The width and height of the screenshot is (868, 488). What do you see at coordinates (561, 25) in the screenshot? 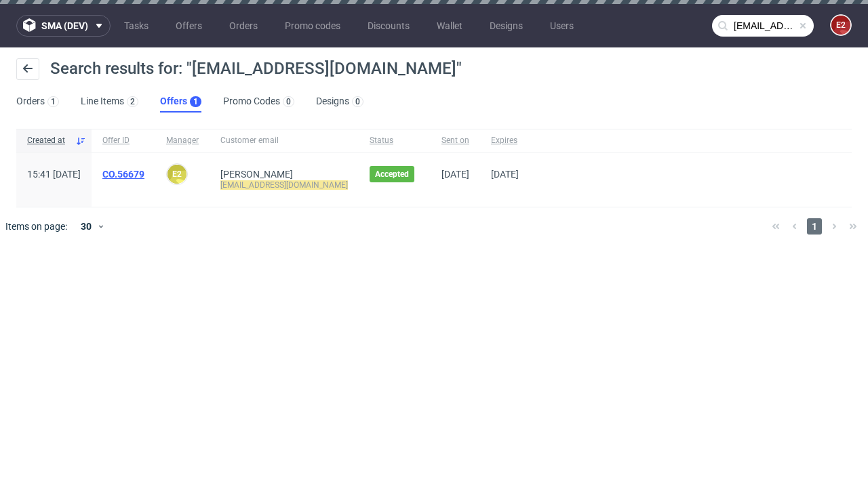
I see `a: Users` at bounding box center [561, 25].